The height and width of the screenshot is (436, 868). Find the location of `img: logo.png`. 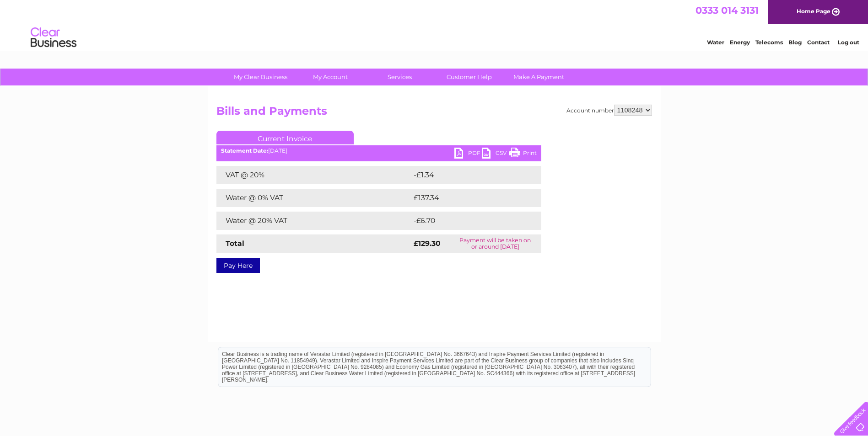

img: logo.png is located at coordinates (53, 37).